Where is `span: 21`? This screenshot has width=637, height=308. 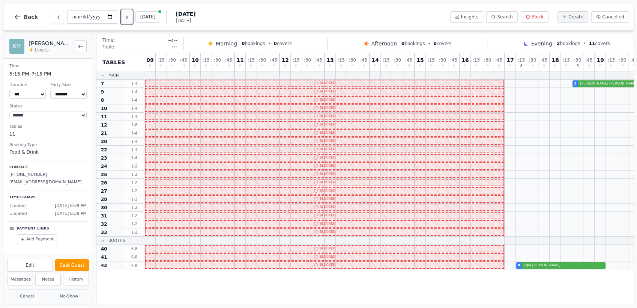 span: 21 is located at coordinates (104, 133).